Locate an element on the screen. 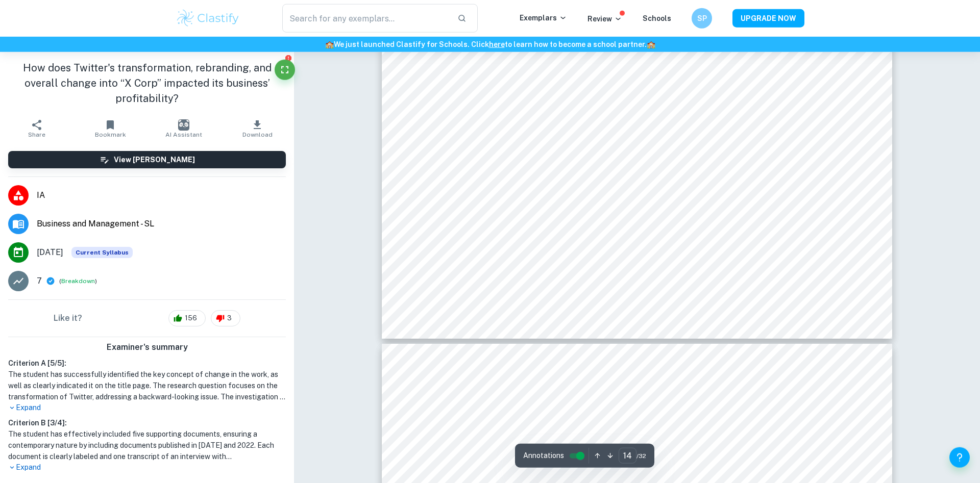 Image resolution: width=980 pixels, height=483 pixels. h6: Examiner's summary is located at coordinates (147, 348).